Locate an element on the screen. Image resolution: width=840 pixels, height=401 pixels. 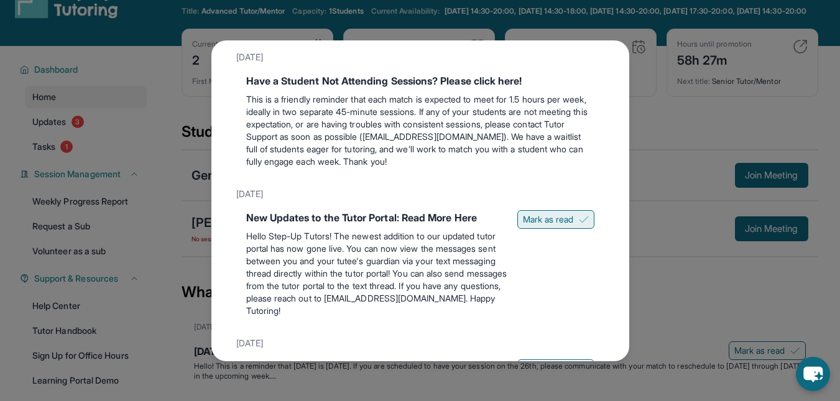
div: New Updates to the Tutor Portal: Read More Here is located at coordinates (377, 218).